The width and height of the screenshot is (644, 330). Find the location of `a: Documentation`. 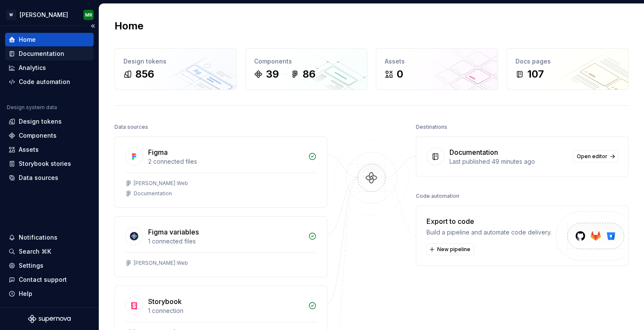

a: Documentation is located at coordinates (50, 53).